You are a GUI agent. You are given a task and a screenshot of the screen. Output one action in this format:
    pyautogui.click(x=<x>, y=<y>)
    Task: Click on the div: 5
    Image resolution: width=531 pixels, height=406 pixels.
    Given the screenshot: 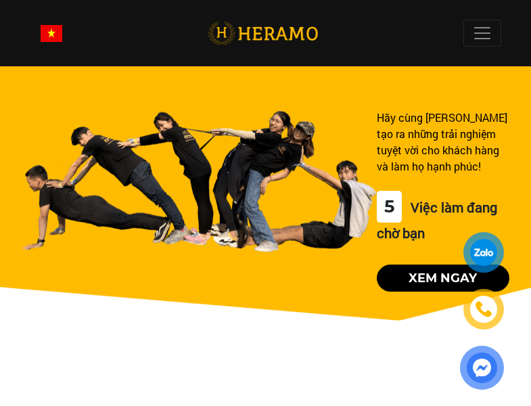 What is the action you would take?
    pyautogui.click(x=389, y=206)
    